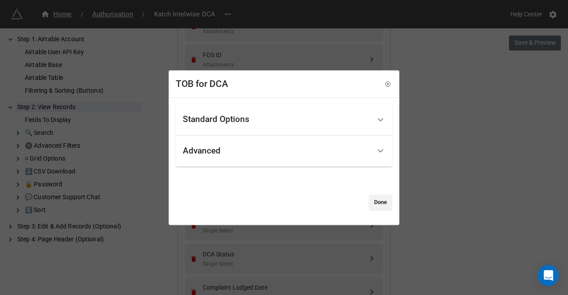  Describe the element at coordinates (380, 203) in the screenshot. I see `a: Done` at that location.